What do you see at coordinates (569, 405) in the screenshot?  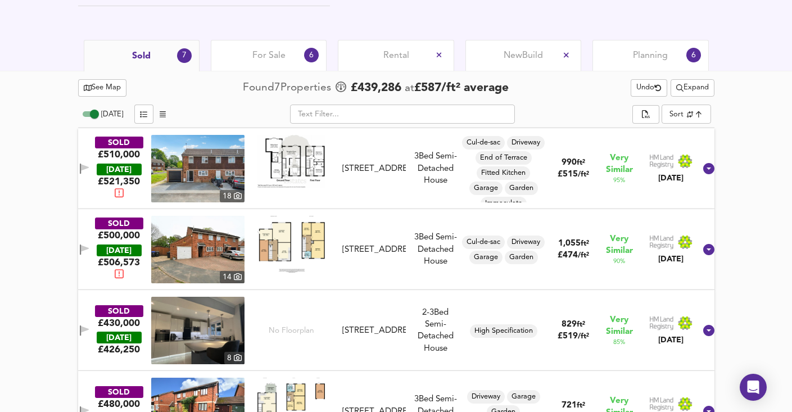 I see `span: 721` at bounding box center [569, 405].